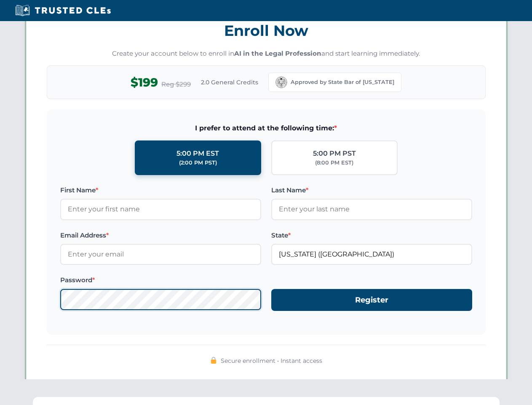  I want to click on span: $199, so click(144, 82).